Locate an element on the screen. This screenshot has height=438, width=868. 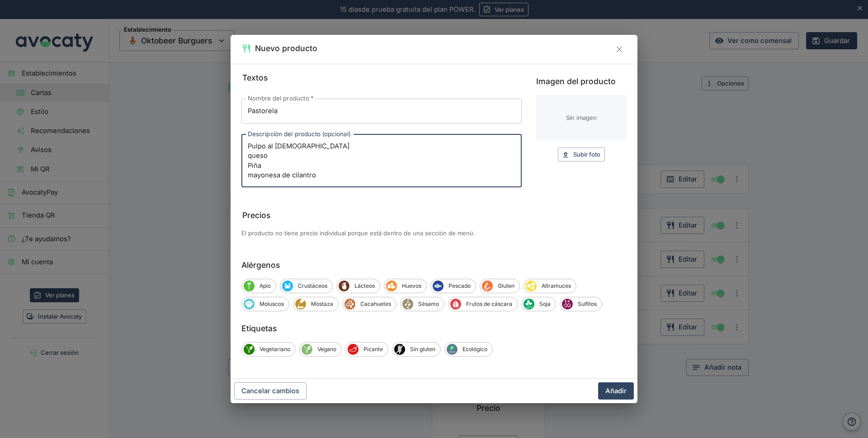
div: ApioApio is located at coordinates (259, 286).